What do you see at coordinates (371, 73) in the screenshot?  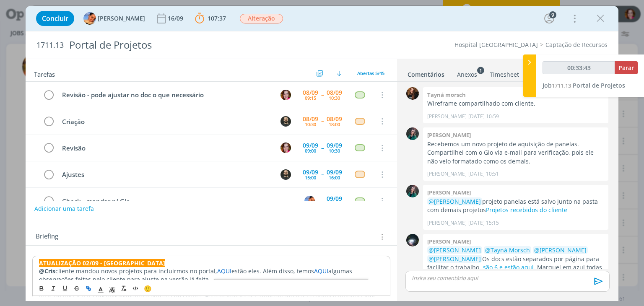 I see `span: Abertas 5/45` at bounding box center [371, 73].